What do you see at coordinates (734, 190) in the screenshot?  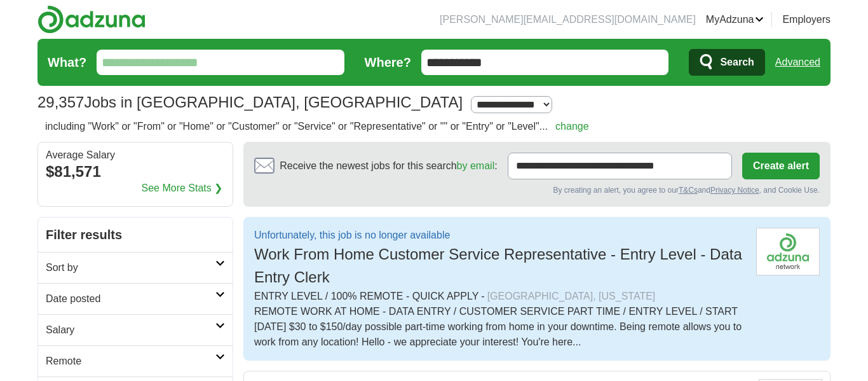 I see `a: Privacy Notice` at bounding box center [734, 190].